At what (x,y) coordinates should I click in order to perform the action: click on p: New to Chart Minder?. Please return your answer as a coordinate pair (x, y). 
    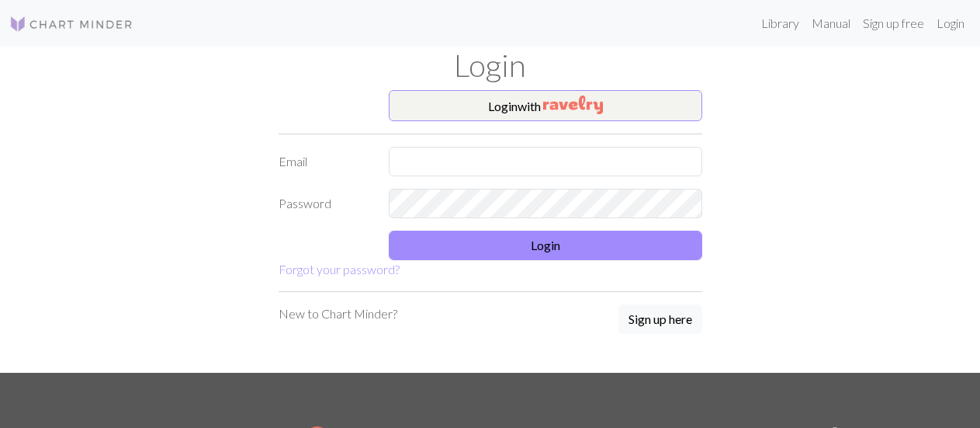
    Looking at the image, I should click on (337, 313).